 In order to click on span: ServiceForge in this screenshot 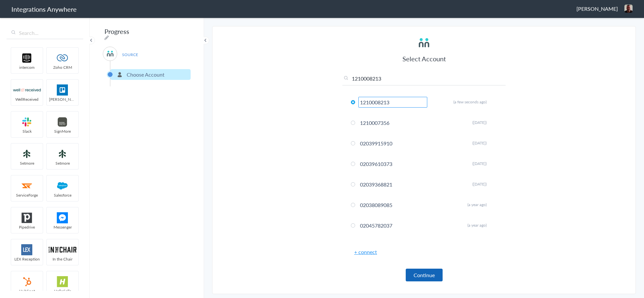, I will do `click(27, 195)`.